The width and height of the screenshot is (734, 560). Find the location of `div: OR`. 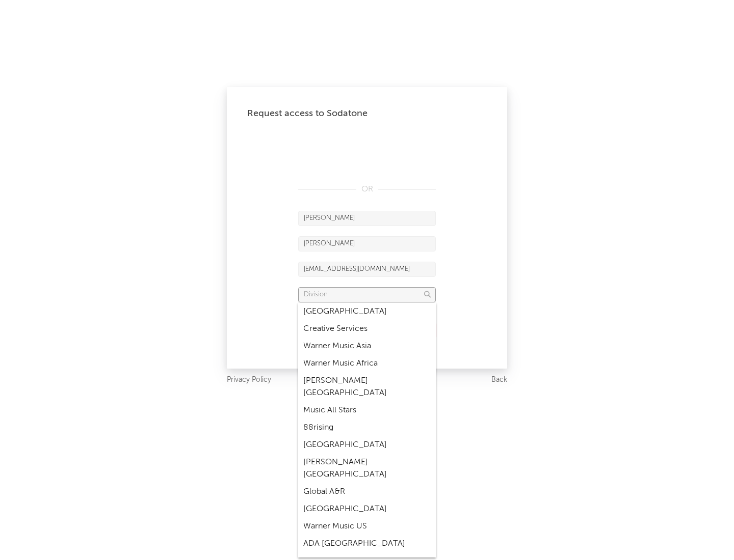

div: OR is located at coordinates (367, 189).